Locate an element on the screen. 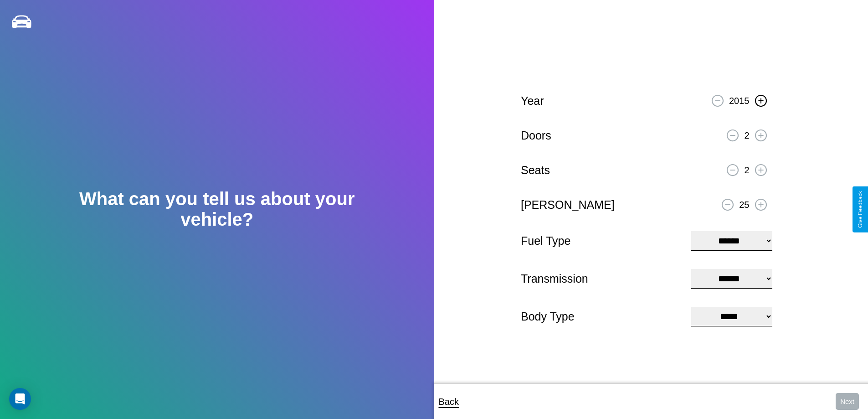 This screenshot has height=419, width=868. p: Year is located at coordinates (532, 101).